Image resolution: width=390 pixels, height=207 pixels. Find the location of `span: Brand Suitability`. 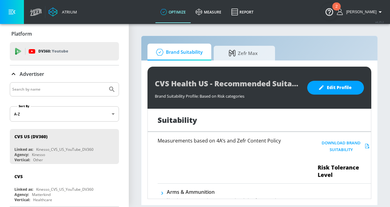

span: Brand Suitability is located at coordinates (178, 52).